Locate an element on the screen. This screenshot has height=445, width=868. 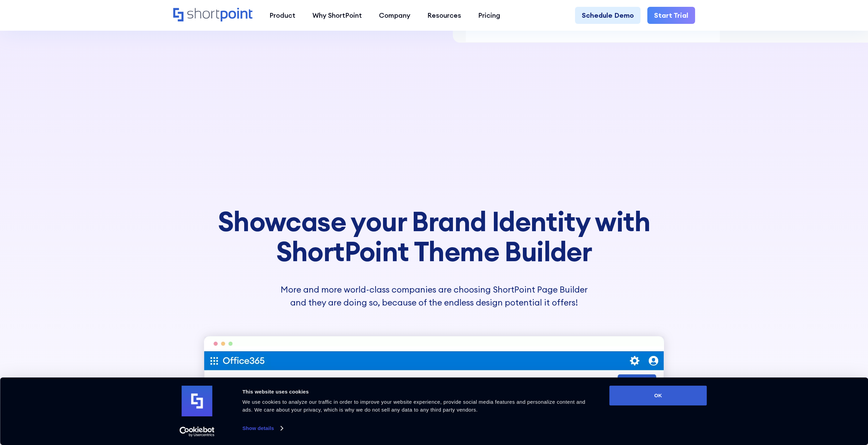
a: Home is located at coordinates (213, 15).